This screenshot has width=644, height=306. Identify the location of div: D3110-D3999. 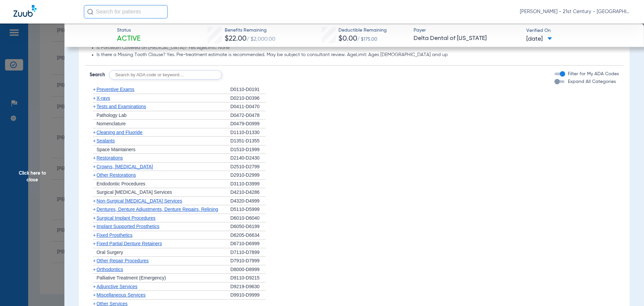
(248, 184).